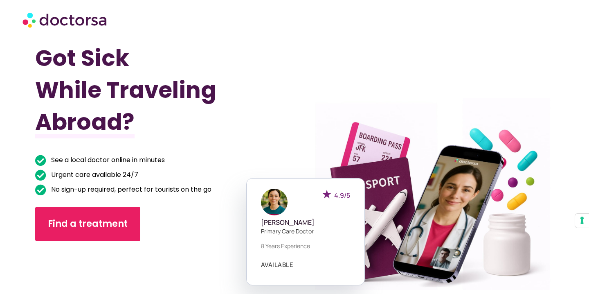 The height and width of the screenshot is (294, 589). Describe the element at coordinates (94, 175) in the screenshot. I see `span: Urgent care available 24/7` at that location.